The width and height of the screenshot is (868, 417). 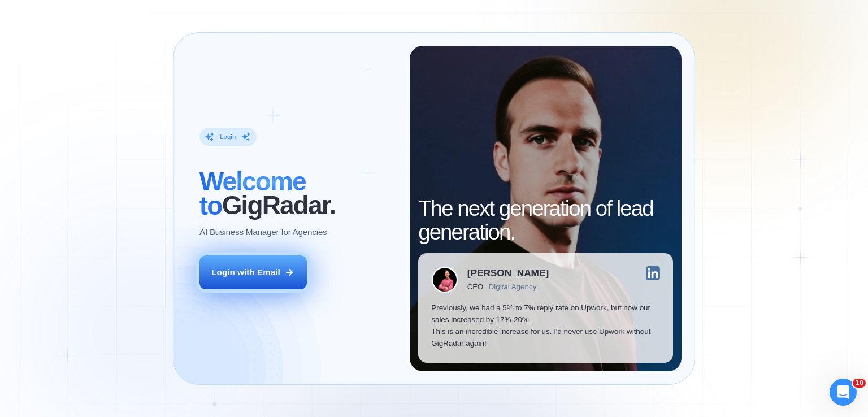 What do you see at coordinates (512, 286) in the screenshot?
I see `div: Digital Agency` at bounding box center [512, 286].